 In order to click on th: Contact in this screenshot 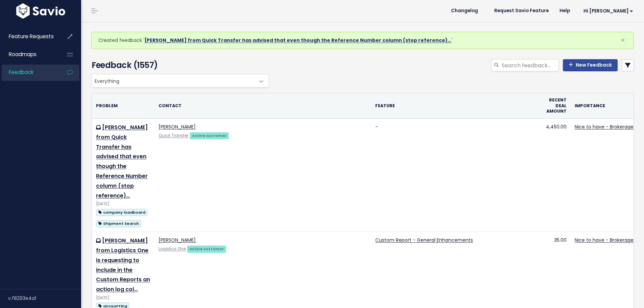, I will do `click(263, 106)`.